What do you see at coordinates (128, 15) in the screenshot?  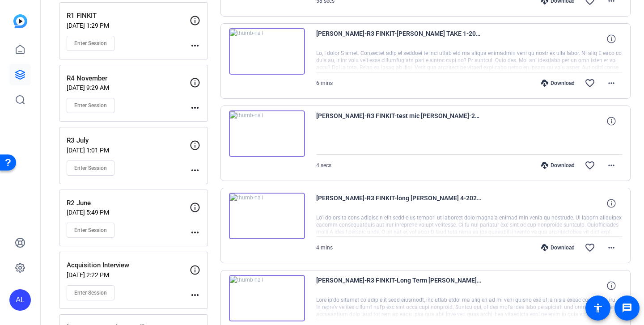 I see `p: R1 FINKIT` at bounding box center [128, 15].